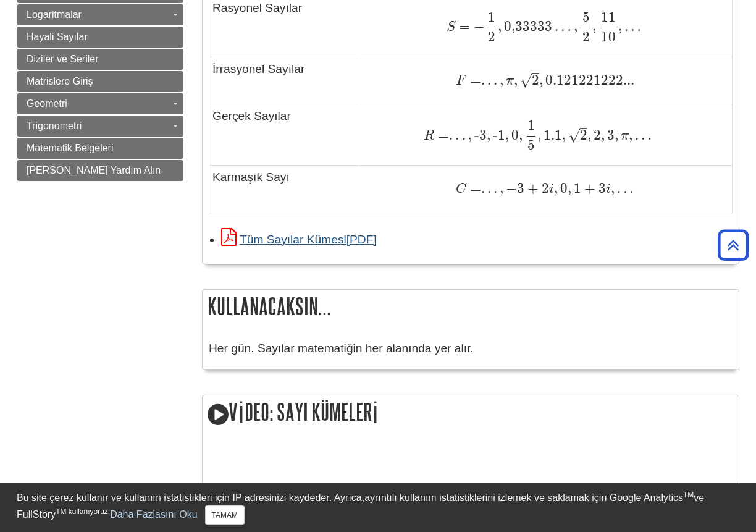 The height and width of the screenshot is (532, 756). What do you see at coordinates (47, 103) in the screenshot?
I see `font: Geometri` at bounding box center [47, 103].